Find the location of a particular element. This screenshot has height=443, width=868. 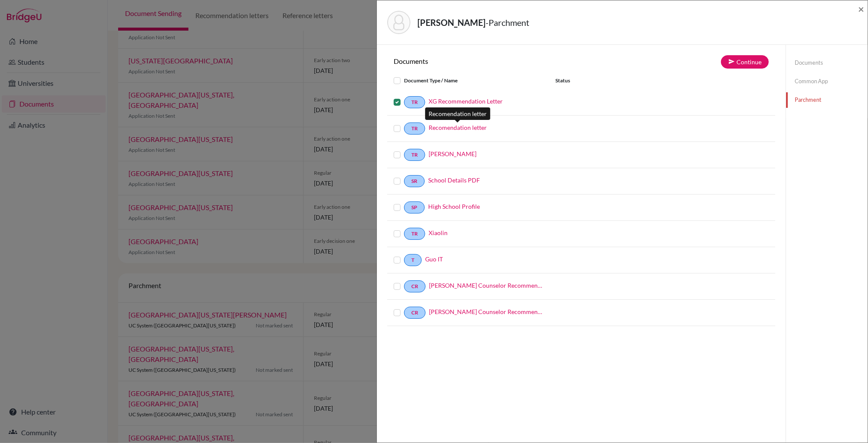

a: SP is located at coordinates (415, 207).